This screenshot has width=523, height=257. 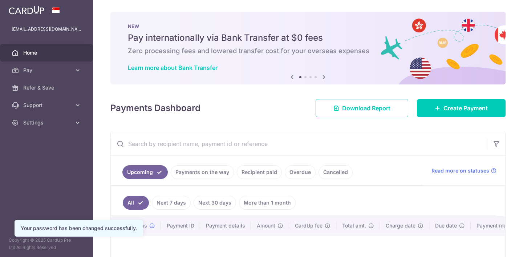 What do you see at coordinates (181, 225) in the screenshot?
I see `th: Payment ID` at bounding box center [181, 225].